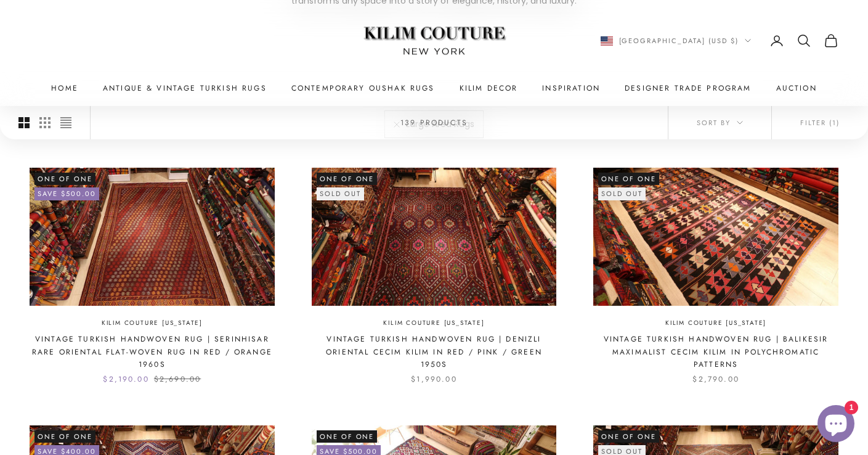  I want to click on sale-price: $2,190.00, so click(126, 379).